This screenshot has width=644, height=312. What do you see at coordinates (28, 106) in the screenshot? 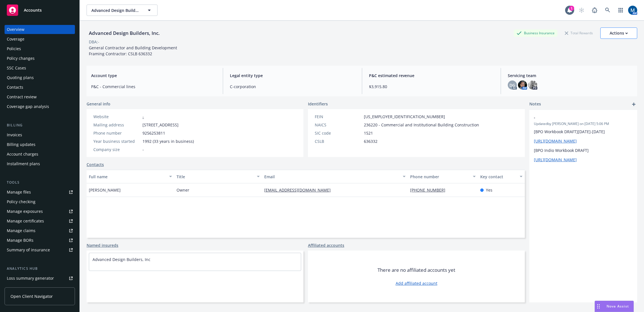
I see `div: Coverage gap analysis` at bounding box center [28, 106].